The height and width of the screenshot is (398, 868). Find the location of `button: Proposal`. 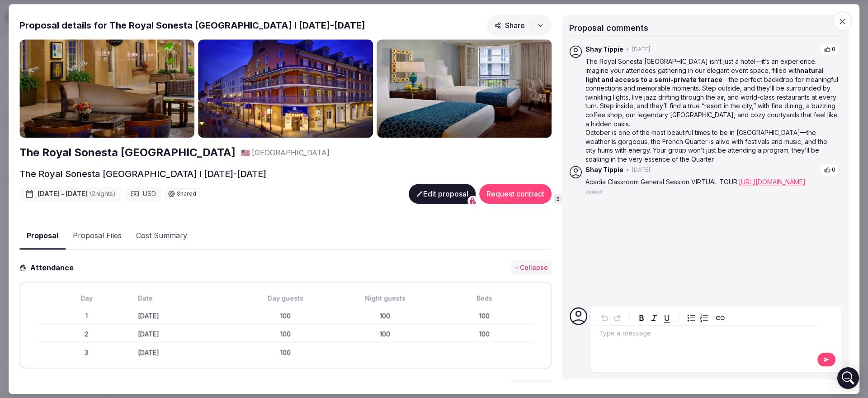

button: Proposal is located at coordinates (43, 236).